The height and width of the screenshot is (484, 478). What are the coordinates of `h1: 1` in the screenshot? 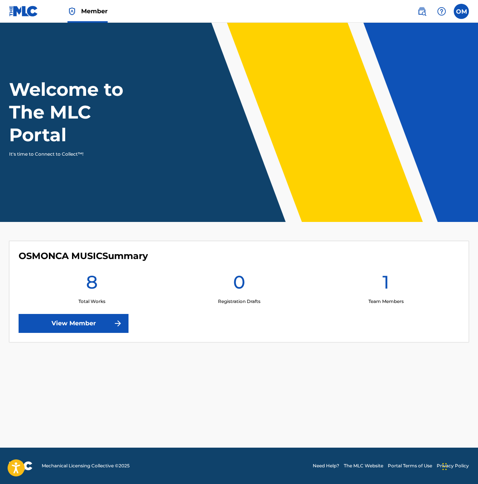 It's located at (386, 284).